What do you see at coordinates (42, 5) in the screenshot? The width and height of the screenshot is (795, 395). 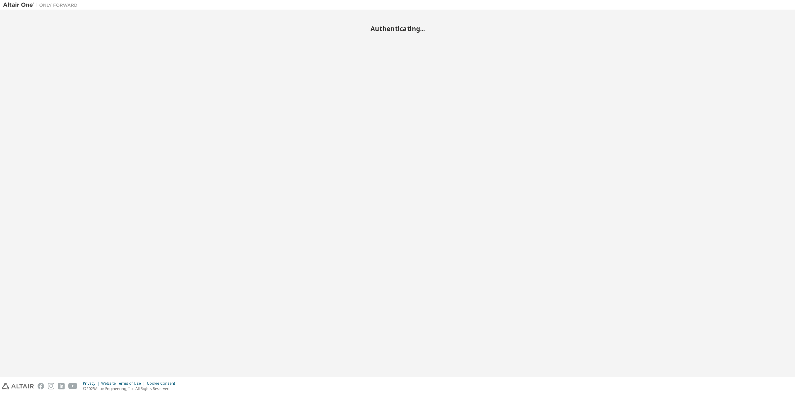 I see `img: Altair One` at bounding box center [42, 5].